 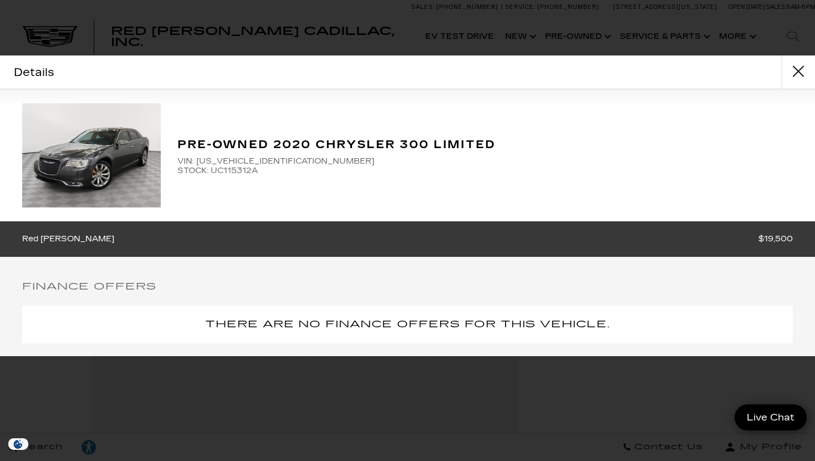 I want to click on a: Live Chat, so click(x=770, y=417).